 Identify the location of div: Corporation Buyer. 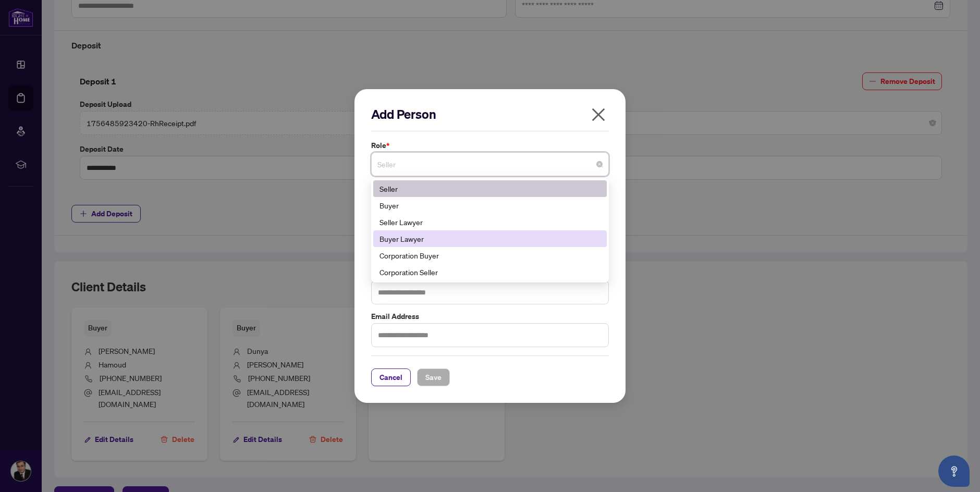
(490, 256).